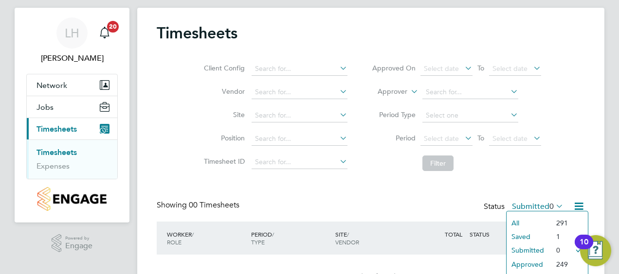  What do you see at coordinates (538, 207) in the screenshot?
I see `label: Submitted` at bounding box center [538, 207].